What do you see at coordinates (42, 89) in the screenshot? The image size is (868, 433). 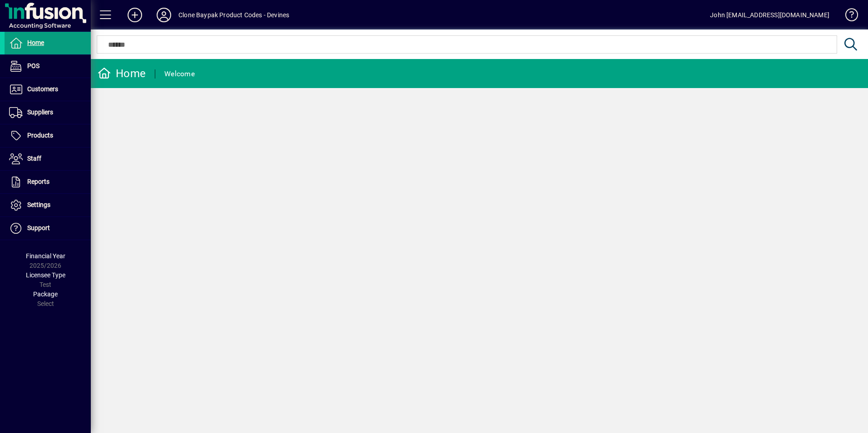 I see `span: Customers` at bounding box center [42, 89].